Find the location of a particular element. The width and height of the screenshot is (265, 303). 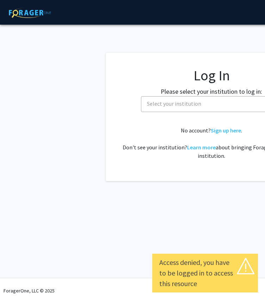

span: Select your institution is located at coordinates (174, 104).